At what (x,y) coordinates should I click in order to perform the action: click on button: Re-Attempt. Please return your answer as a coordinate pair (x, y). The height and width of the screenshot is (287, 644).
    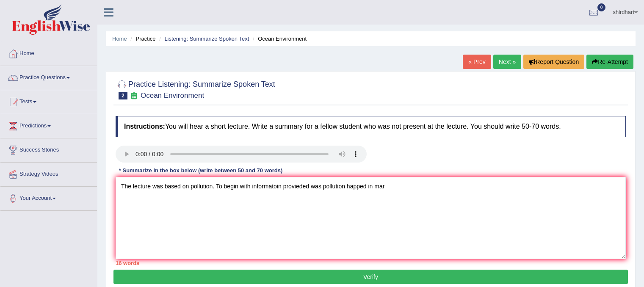
    Looking at the image, I should click on (610, 62).